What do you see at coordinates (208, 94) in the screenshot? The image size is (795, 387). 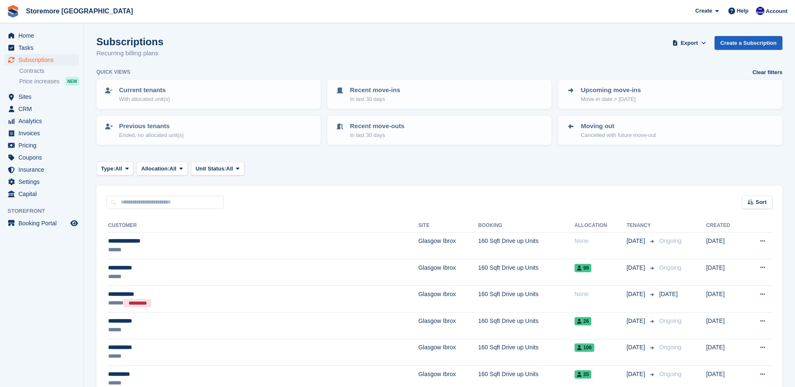 I see `a: Current tenants With allocated unit(s)` at bounding box center [208, 94].